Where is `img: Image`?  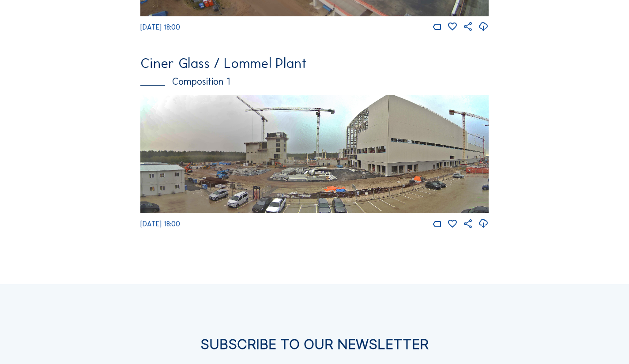
img: Image is located at coordinates (314, 154).